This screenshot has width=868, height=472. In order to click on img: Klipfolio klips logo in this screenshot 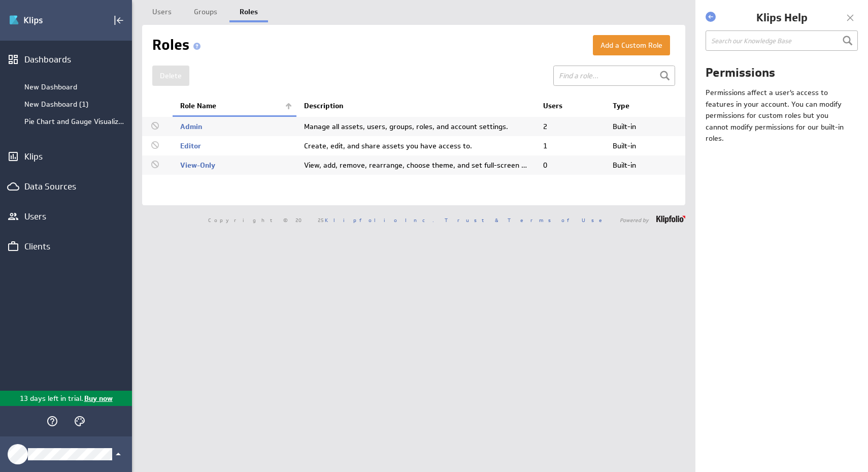, I will do `click(44, 20)`.